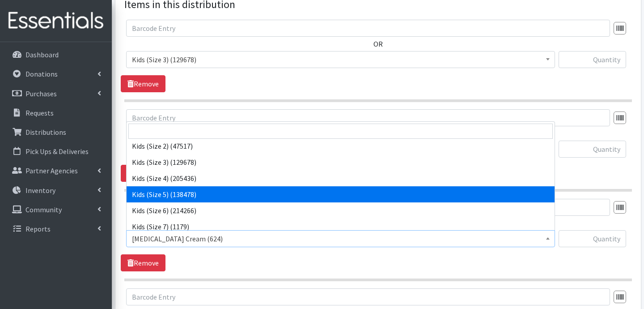  What do you see at coordinates (56, 20) in the screenshot?
I see `img: HumanEssentials` at bounding box center [56, 20].